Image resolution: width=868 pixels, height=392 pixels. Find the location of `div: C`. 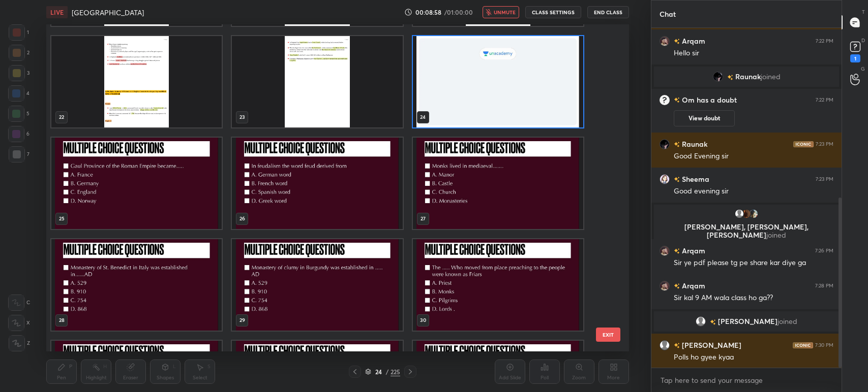

div: C is located at coordinates (19, 303).